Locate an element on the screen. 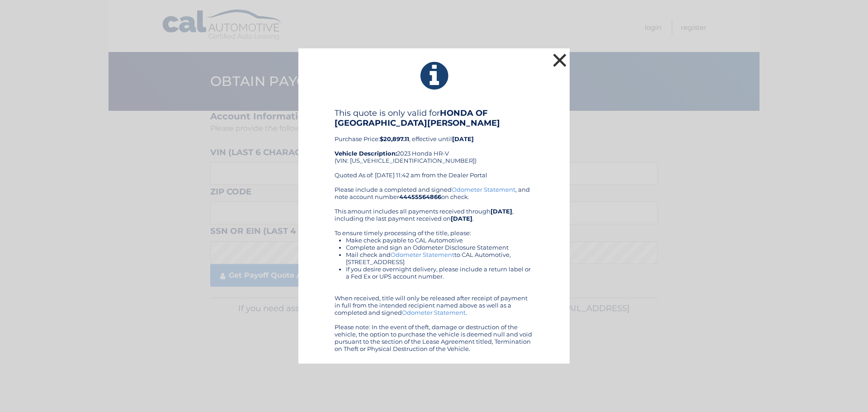 The image size is (868, 412). b: 44455564866 is located at coordinates (420, 196).